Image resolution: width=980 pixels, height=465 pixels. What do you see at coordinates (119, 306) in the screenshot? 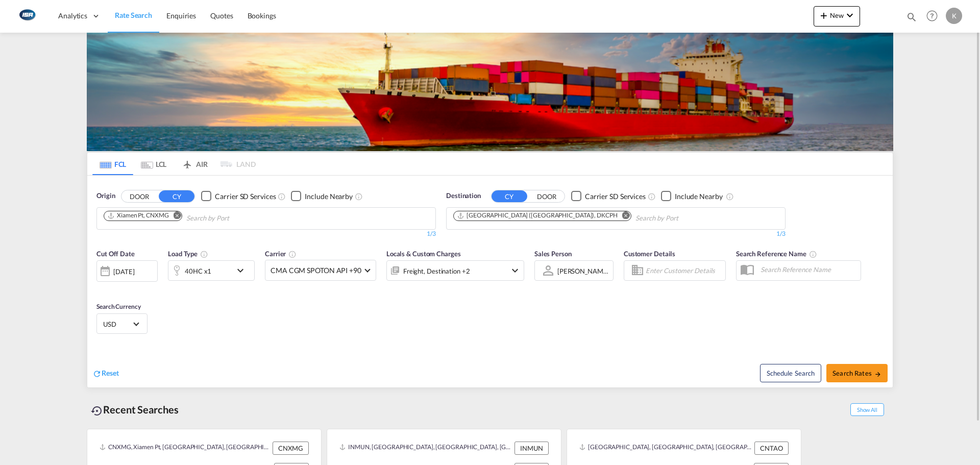
I see `span: Search Currency` at bounding box center [119, 306].